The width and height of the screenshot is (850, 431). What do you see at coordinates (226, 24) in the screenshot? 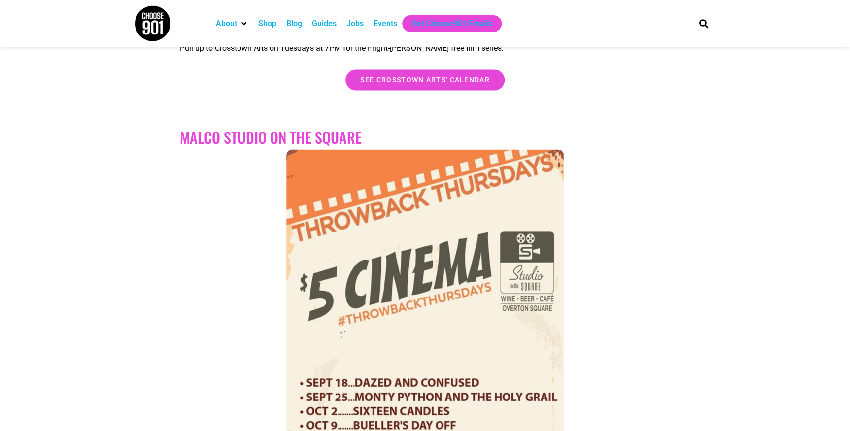
I see `a: About` at bounding box center [226, 24].